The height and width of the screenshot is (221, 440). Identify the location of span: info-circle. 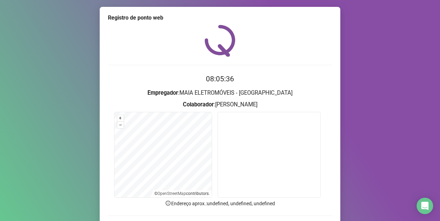
(168, 203).